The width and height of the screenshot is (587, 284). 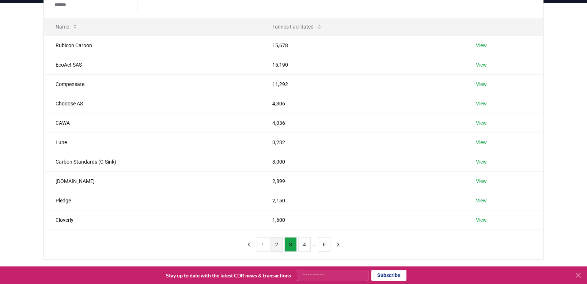 I want to click on td: 1,600, so click(x=362, y=219).